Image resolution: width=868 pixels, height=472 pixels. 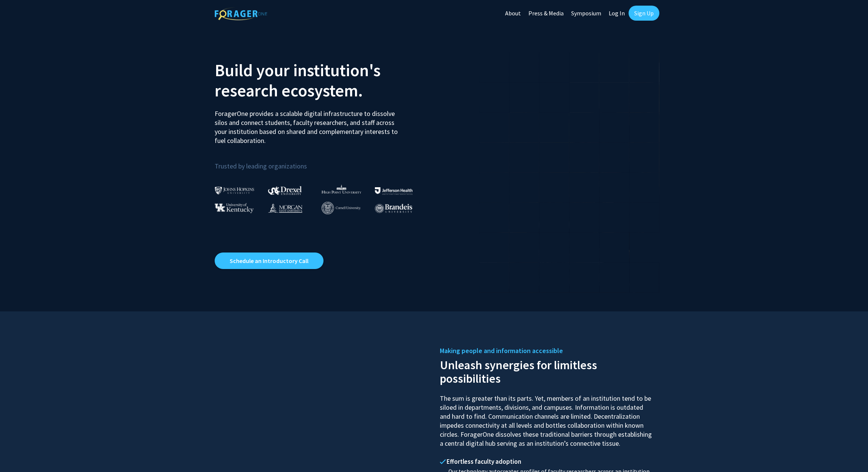 What do you see at coordinates (234, 208) in the screenshot?
I see `img: University of Kentucky` at bounding box center [234, 208].